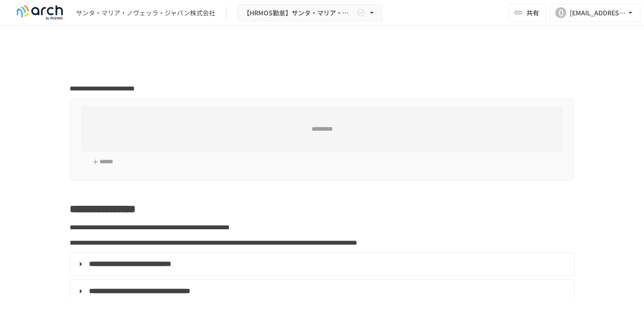  Describe the element at coordinates (532, 13) in the screenshot. I see `span: 共有` at that location.